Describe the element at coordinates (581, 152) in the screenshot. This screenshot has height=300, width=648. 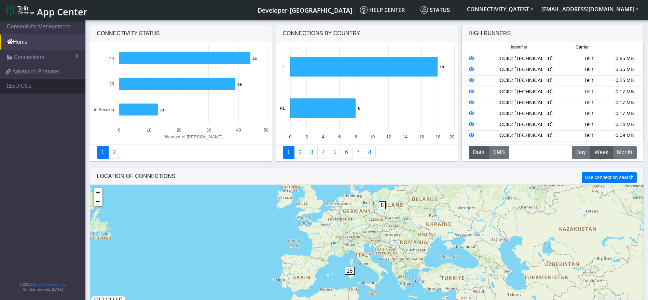
I see `button: Day` at that location.